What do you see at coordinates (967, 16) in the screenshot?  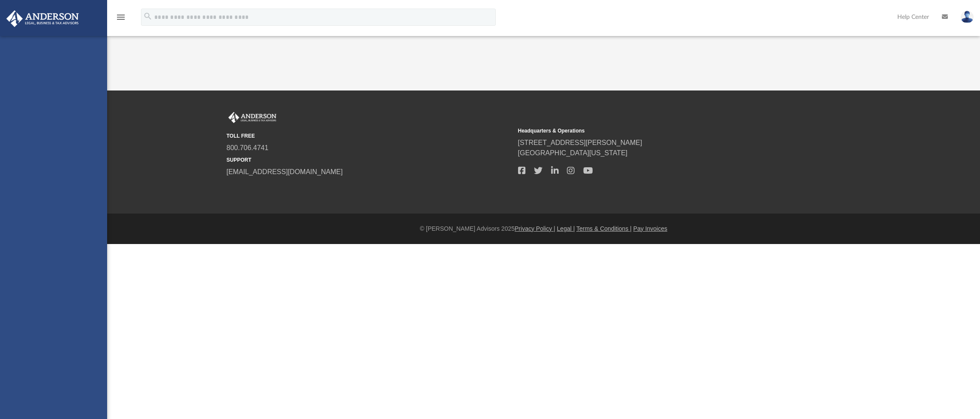 I see `img: User Pic` at bounding box center [967, 16].